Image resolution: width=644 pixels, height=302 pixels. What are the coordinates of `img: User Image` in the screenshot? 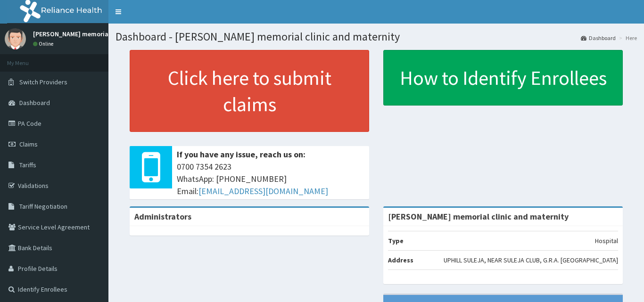 It's located at (15, 39).